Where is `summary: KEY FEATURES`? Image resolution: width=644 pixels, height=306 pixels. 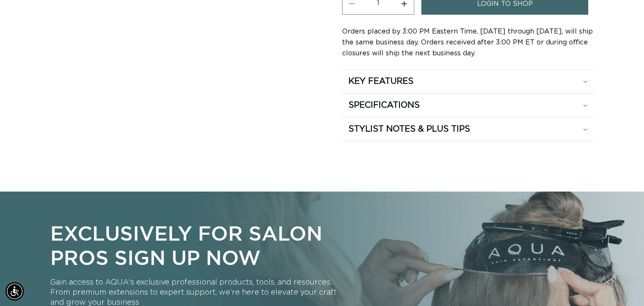 summary: KEY FEATURES is located at coordinates (468, 81).